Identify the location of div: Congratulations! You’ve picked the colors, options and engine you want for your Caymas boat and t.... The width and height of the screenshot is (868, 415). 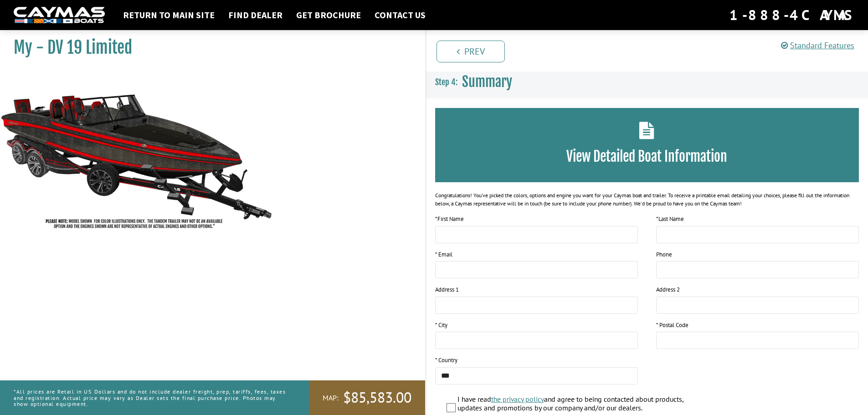
(647, 199).